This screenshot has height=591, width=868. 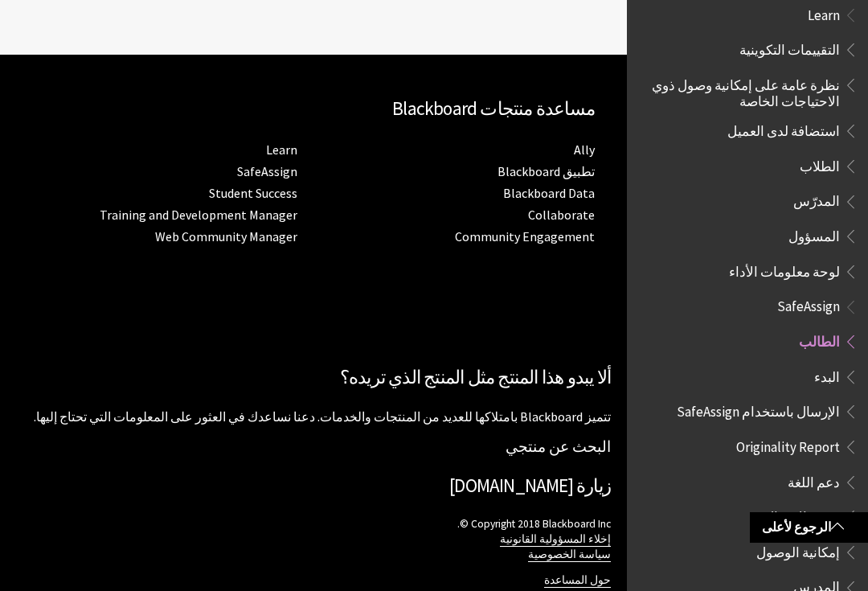 What do you see at coordinates (742, 90) in the screenshot?
I see `span: نظرة عامة على إمكانية وصول ذوي الاحتياجات الخاصة` at bounding box center [742, 90].